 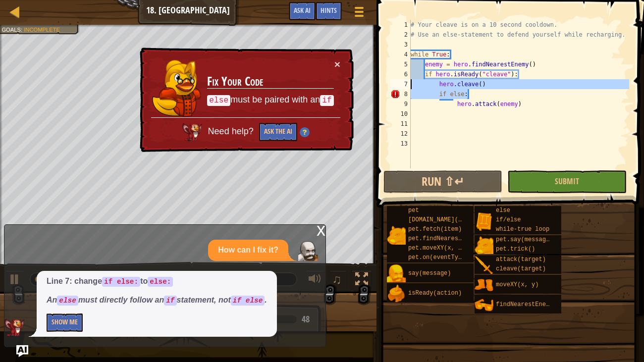 What do you see at coordinates (400, 25) in the screenshot?
I see `div: 1` at bounding box center [400, 25].